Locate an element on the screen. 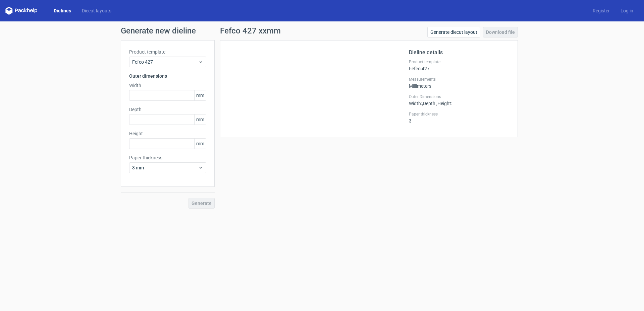  h2: Dieline details is located at coordinates (459, 53).